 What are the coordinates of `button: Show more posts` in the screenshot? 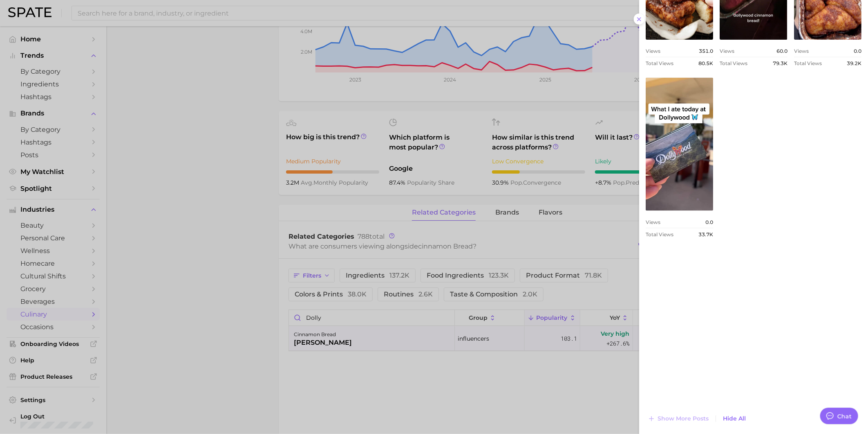 It's located at (678, 419).